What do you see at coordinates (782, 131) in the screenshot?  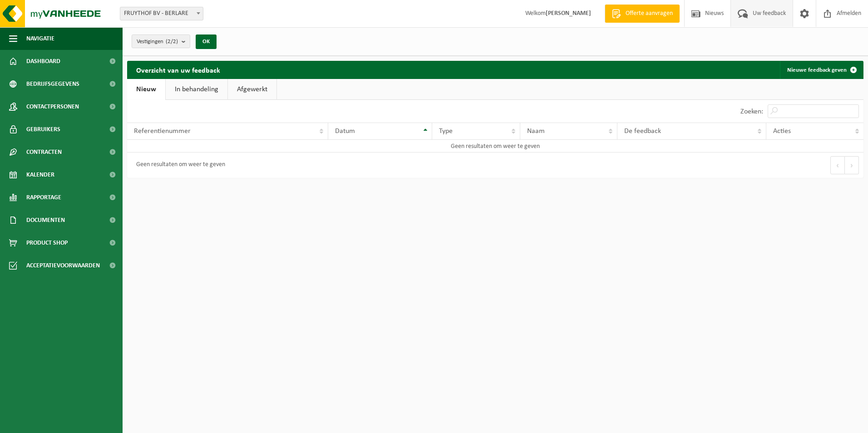 I see `span: Acties` at bounding box center [782, 131].